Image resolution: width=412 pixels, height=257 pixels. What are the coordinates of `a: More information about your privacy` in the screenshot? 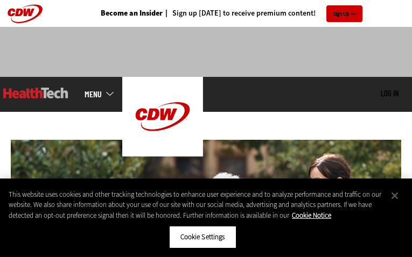 It's located at (311, 215).